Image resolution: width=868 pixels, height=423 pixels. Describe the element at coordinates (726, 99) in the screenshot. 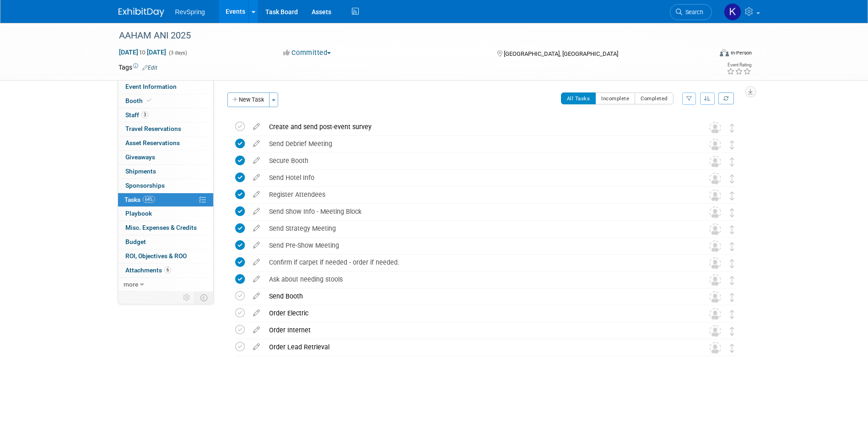

I see `a: Refresh` at that location.